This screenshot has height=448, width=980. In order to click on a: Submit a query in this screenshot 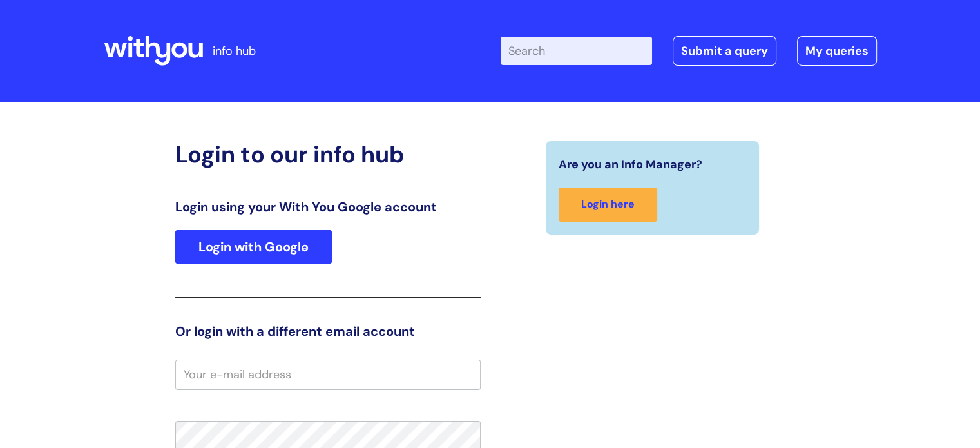, I will do `click(724, 51)`.